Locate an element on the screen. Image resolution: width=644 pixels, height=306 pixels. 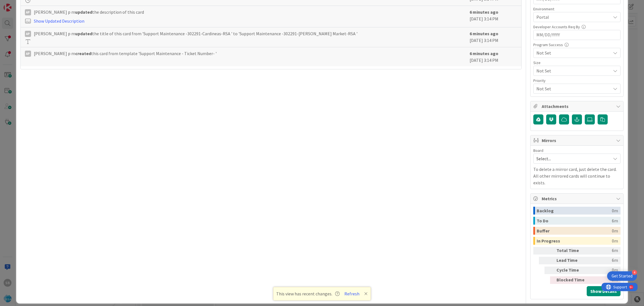
div: Developer Accounts Req By is located at coordinates (577, 27).